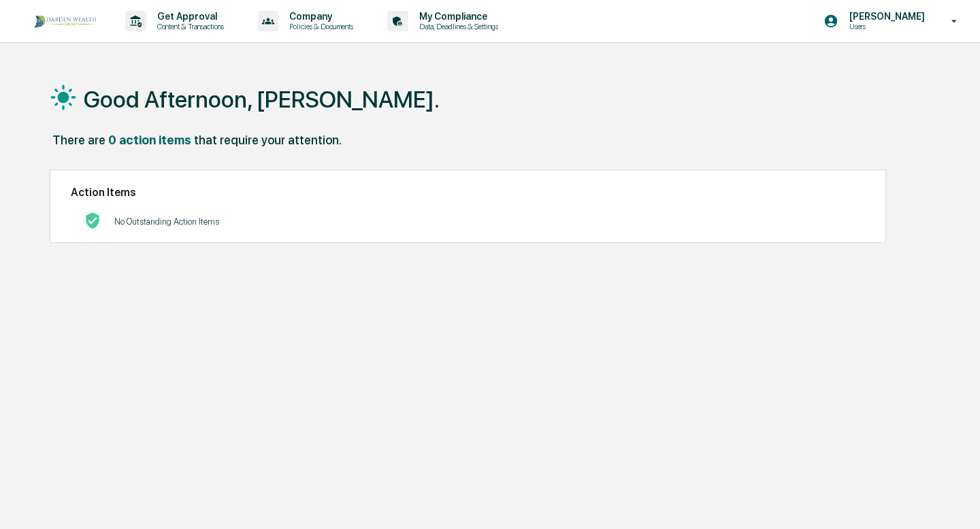 This screenshot has width=980, height=529. Describe the element at coordinates (268, 139) in the screenshot. I see `div: that require your attention.` at that location.